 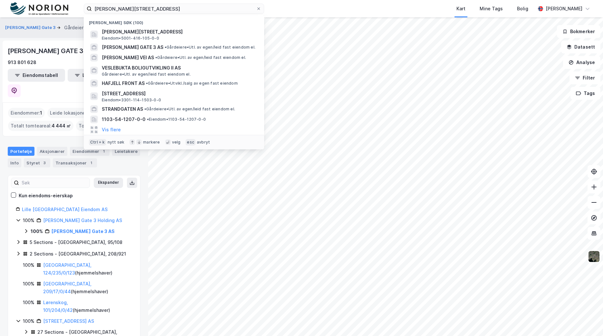 What do you see at coordinates (116, 142) in the screenshot?
I see `div: nytt søk` at bounding box center [116, 142].